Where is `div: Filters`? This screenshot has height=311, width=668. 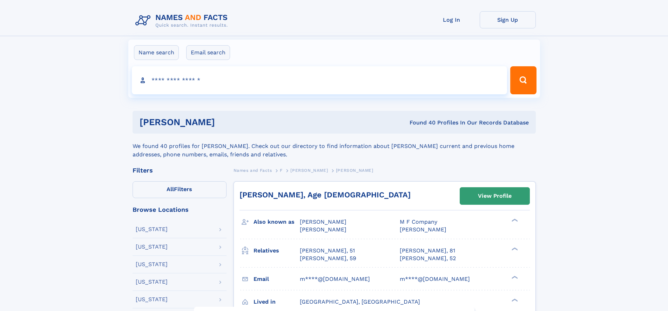
div: Filters is located at coordinates (179, 170).